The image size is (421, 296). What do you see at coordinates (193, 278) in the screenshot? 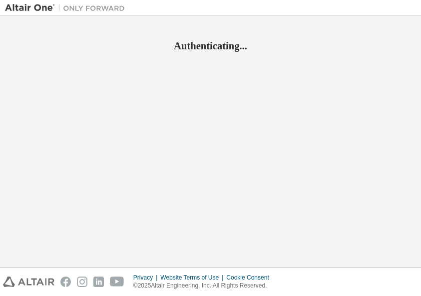
I see `div: Website Terms of Use` at bounding box center [193, 278].